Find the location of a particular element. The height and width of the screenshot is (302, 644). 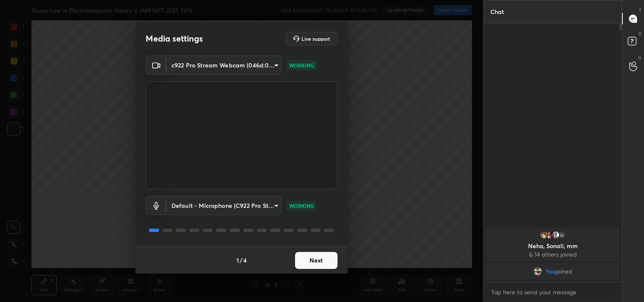

span: You is located at coordinates (550, 272).